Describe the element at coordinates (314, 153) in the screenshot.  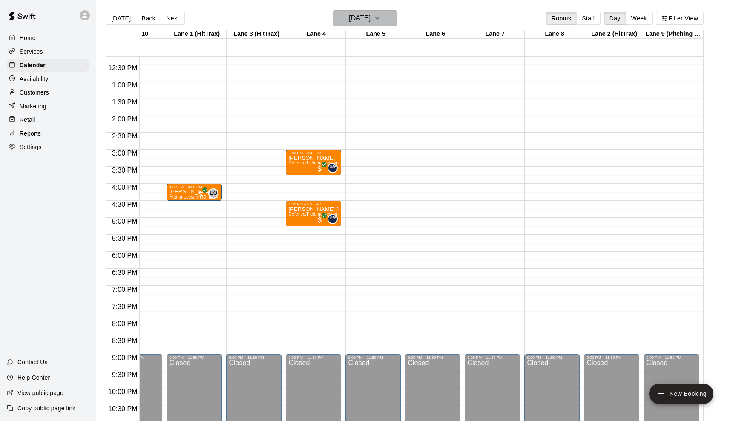
I see `div: 3:00 PM – 3:45 PM` at that location.